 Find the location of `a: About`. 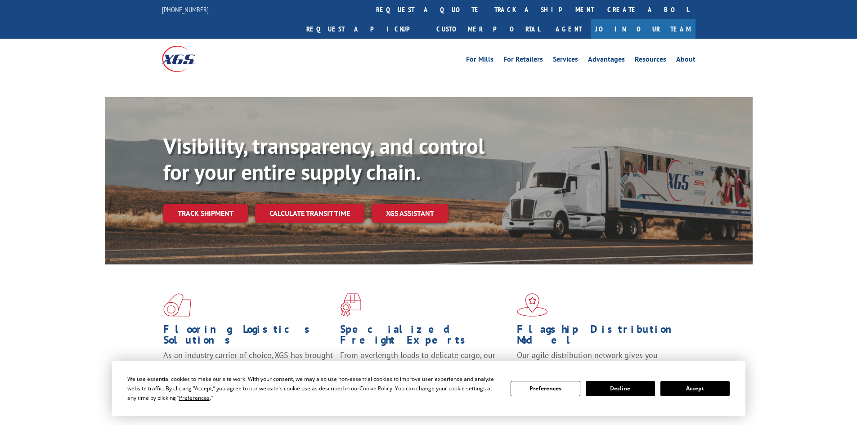

a: About is located at coordinates (685, 61).